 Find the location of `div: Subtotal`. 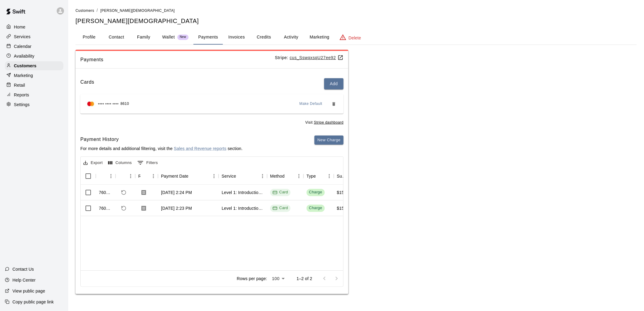

div: Subtotal is located at coordinates (342, 176).